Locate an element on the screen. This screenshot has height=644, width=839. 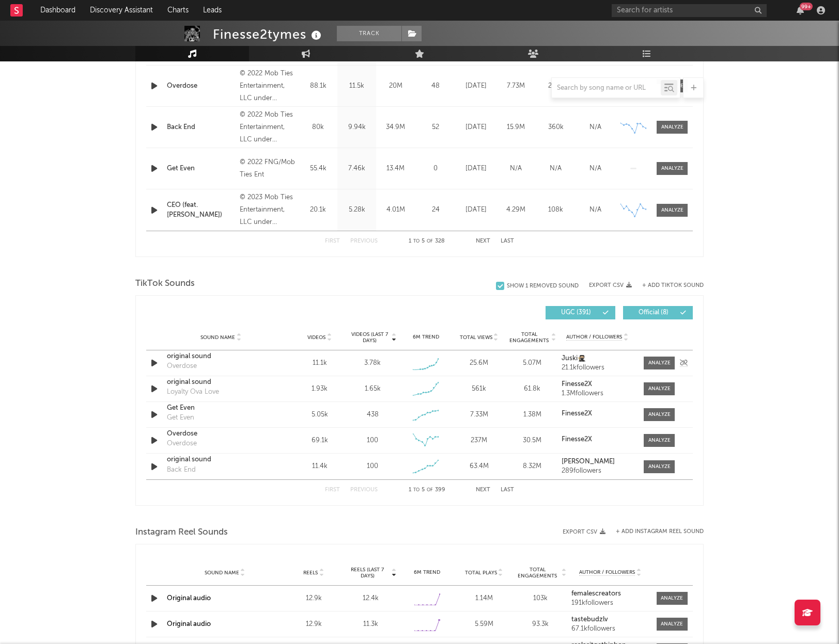
div: 9.94k is located at coordinates (356, 128).